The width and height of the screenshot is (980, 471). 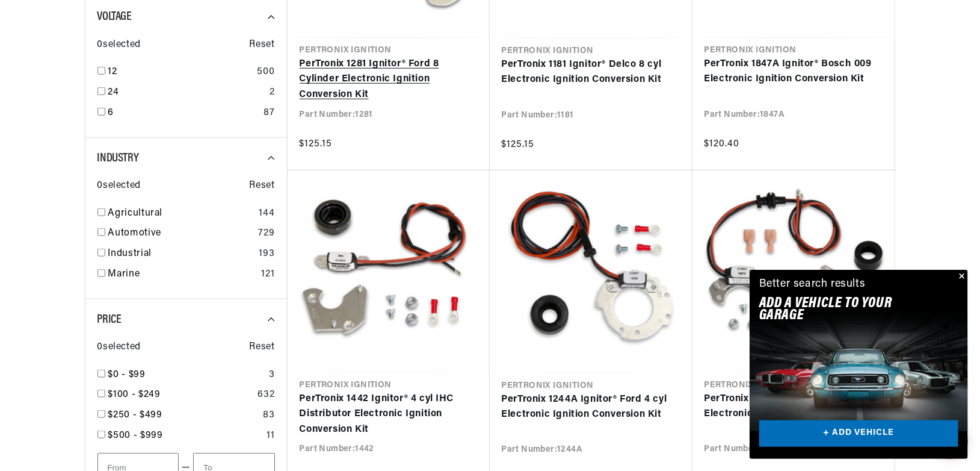 I want to click on button: Close, so click(x=961, y=277).